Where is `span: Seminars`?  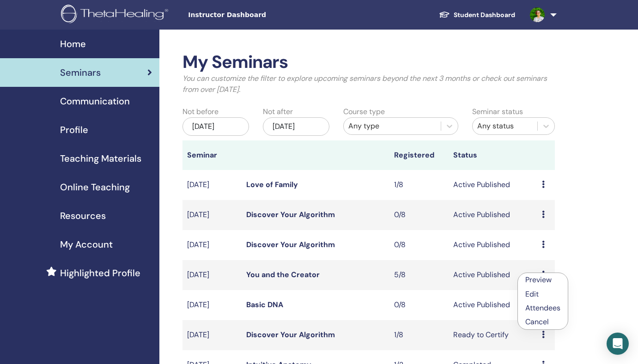 span: Seminars is located at coordinates (81, 73).